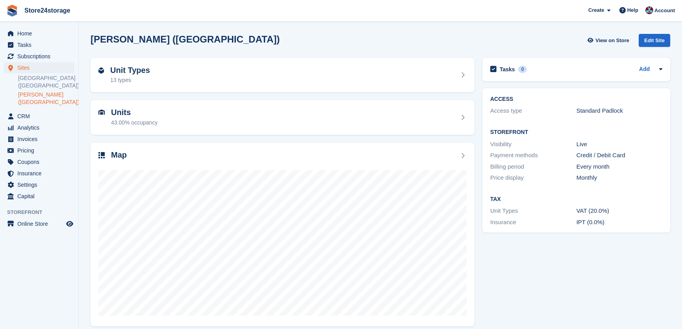 This screenshot has height=329, width=682. What do you see at coordinates (101, 70) in the screenshot?
I see `img: unit-type-icn-2b2737a686de81e16bb02015468b77c625bbabd49415b5ef34ead5e3b44a266d.svg` at bounding box center [101, 70].